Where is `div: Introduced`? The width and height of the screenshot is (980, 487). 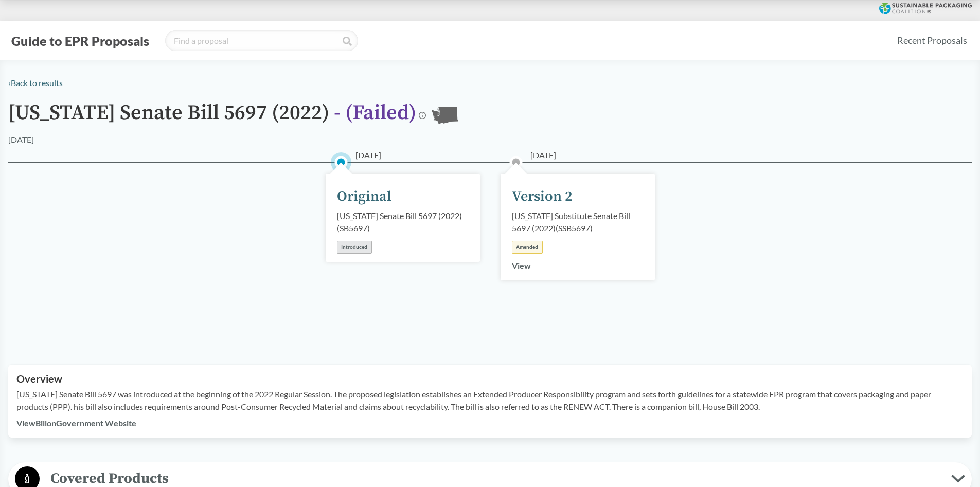
div: Introduced is located at coordinates (355, 246).